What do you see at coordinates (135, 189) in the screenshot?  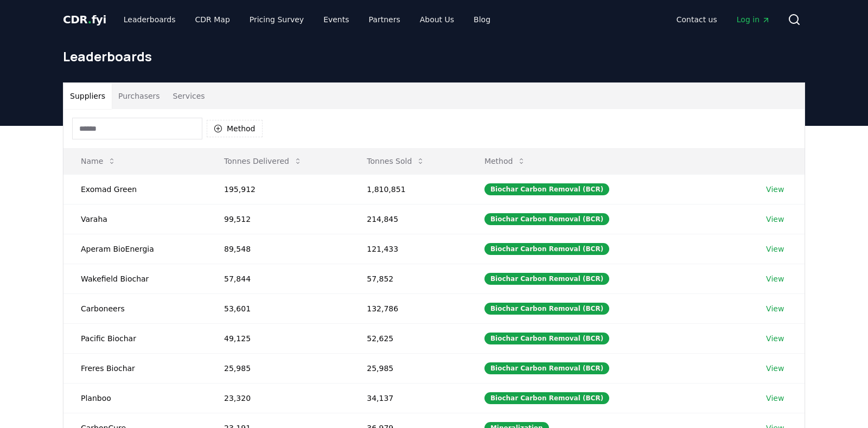 I see `td: Exomad Green` at bounding box center [135, 189].